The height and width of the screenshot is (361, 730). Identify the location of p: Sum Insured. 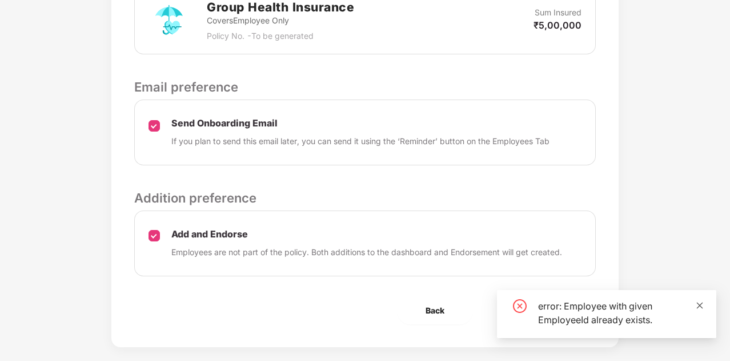
(558, 13).